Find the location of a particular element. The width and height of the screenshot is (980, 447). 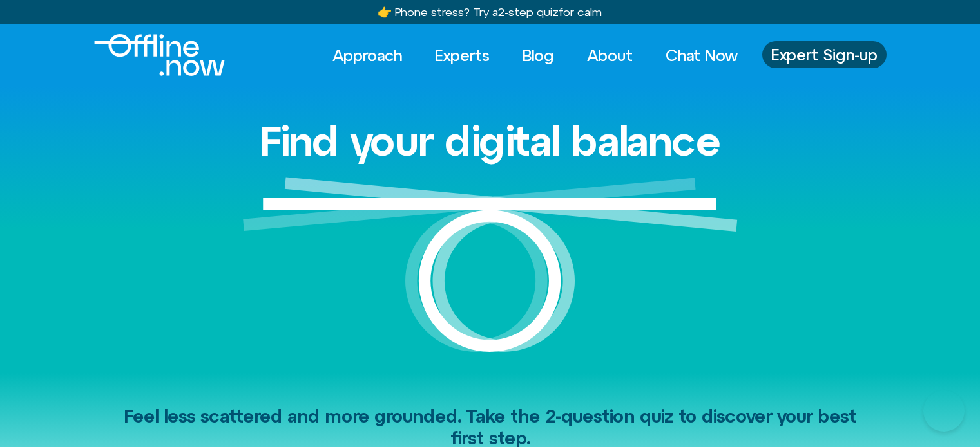

a: Chat Now is located at coordinates (702, 56).